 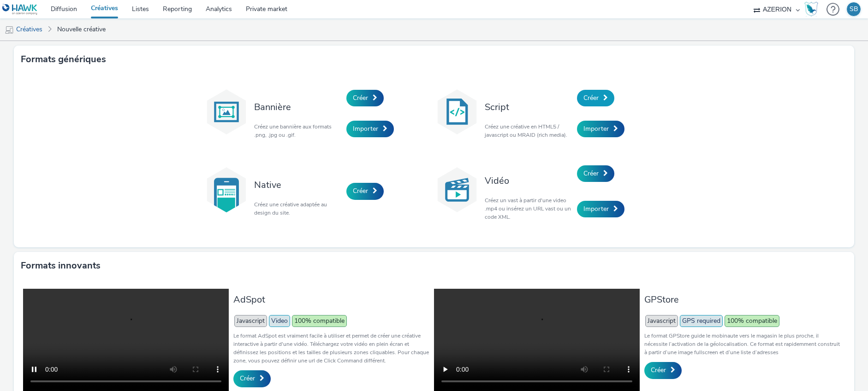 What do you see at coordinates (528, 107) in the screenshot?
I see `h3: Script` at bounding box center [528, 107].